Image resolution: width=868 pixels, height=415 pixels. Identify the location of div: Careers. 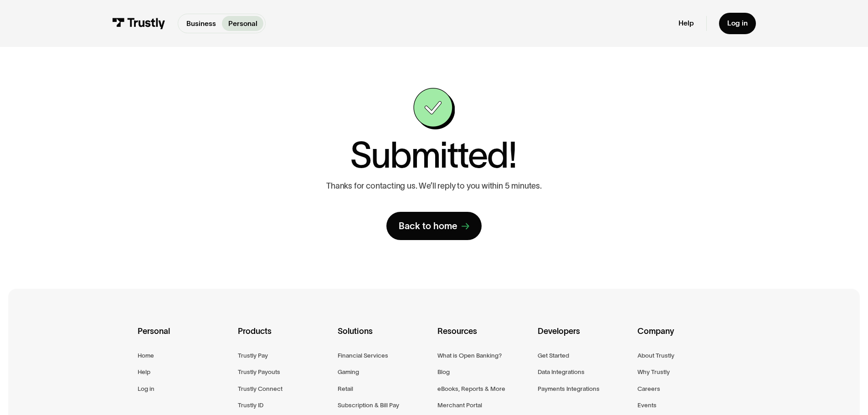
(649, 388).